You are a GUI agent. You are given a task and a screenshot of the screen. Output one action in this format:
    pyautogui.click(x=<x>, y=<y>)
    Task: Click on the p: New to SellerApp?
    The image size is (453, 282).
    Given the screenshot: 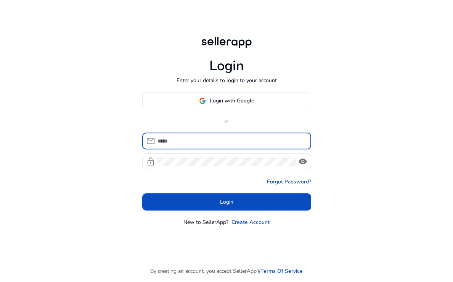 What is the action you would take?
    pyautogui.click(x=206, y=222)
    